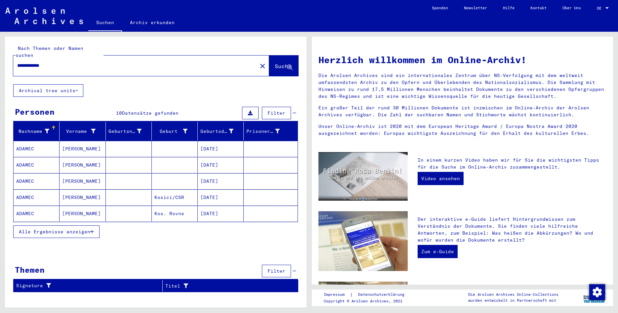 The height and width of the screenshot is (313, 618). I want to click on mat-cell: Kosici/CSR, so click(175, 198).